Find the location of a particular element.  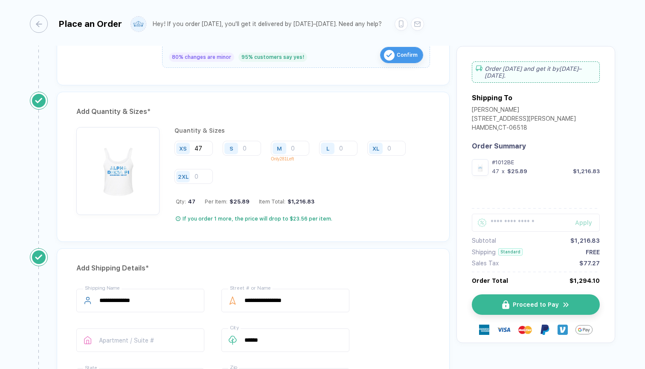

div: Standard is located at coordinates (510, 252).